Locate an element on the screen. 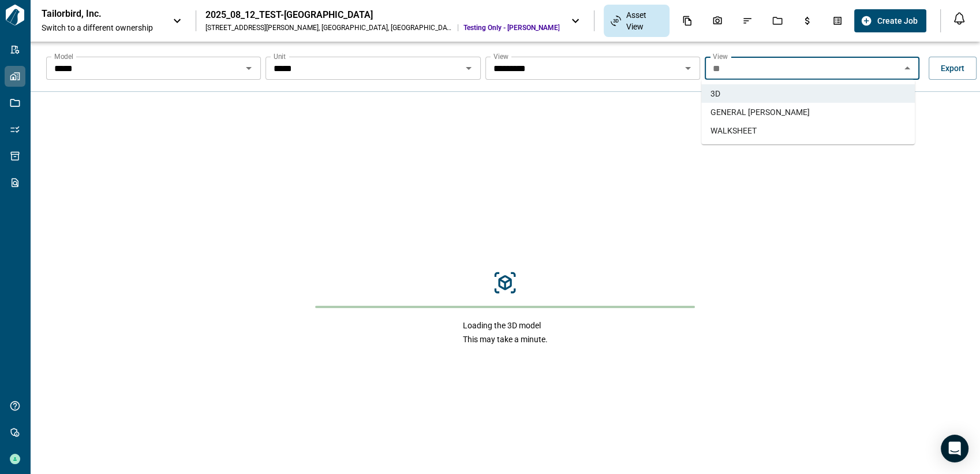 This screenshot has width=980, height=474. span: Export is located at coordinates (952, 68).